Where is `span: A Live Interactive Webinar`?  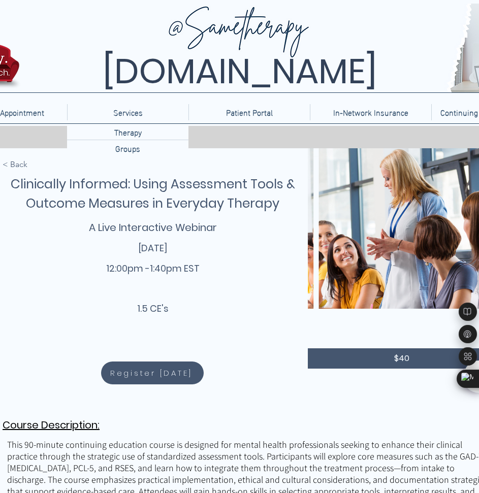 span: A Live Interactive Webinar is located at coordinates (153, 228).